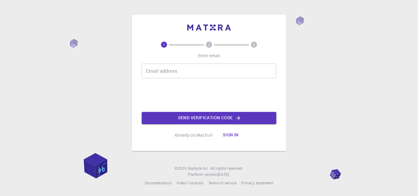 The height and width of the screenshot is (196, 418). I want to click on text: 3, so click(254, 45).